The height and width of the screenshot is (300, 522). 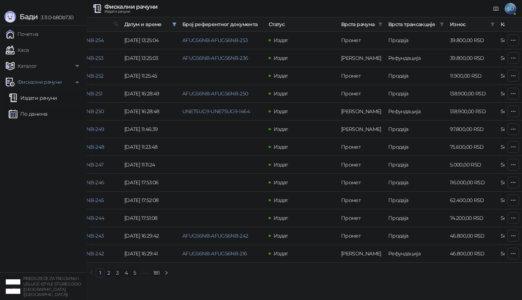 I want to click on a: AFUG56NB-AFUG56NB-247, so click(x=71, y=165).